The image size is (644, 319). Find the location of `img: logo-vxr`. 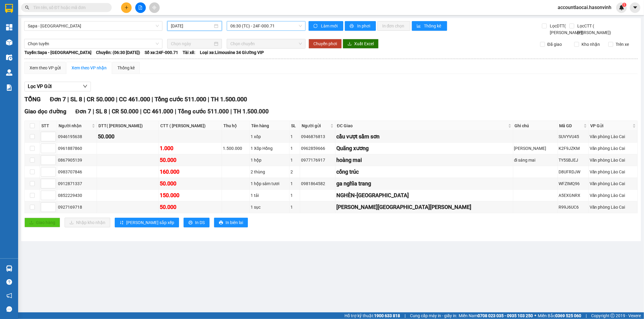

img: logo-vxr is located at coordinates (9, 8).